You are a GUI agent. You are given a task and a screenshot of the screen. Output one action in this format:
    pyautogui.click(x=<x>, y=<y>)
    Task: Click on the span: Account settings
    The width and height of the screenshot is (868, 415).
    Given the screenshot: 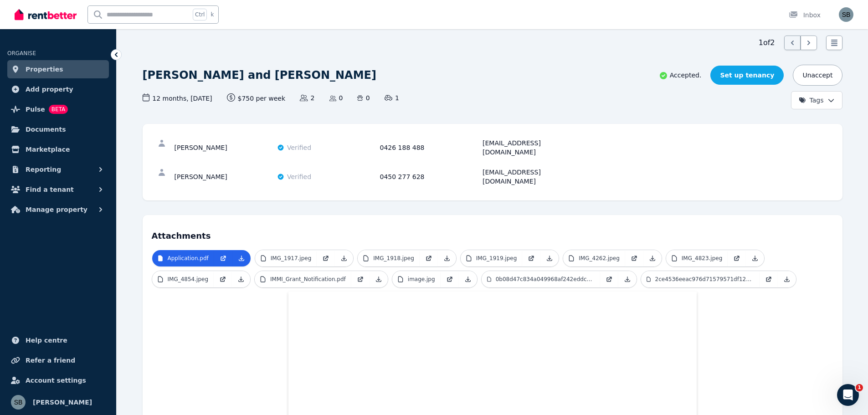 What is the action you would take?
    pyautogui.click(x=56, y=380)
    